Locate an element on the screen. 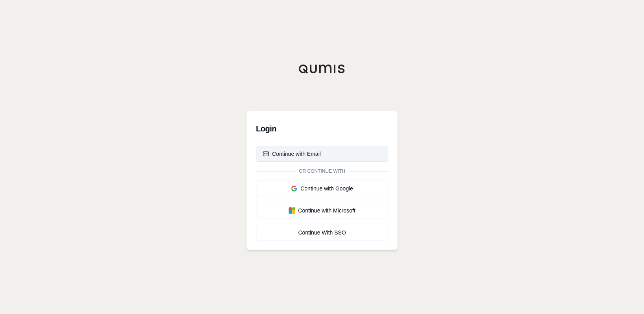  div: Continue with Google is located at coordinates (322, 188).